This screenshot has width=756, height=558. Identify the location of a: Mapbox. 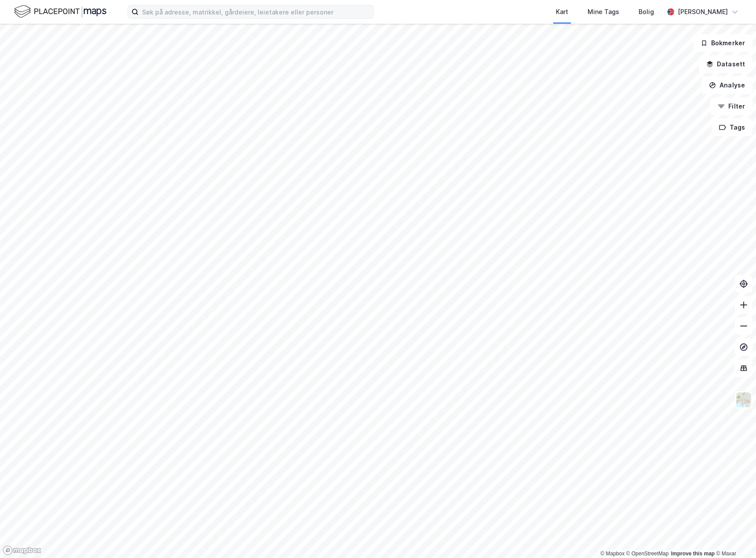
(612, 554).